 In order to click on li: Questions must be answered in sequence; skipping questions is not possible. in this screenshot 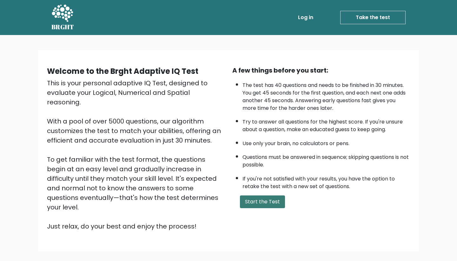, I will do `click(327, 159)`.